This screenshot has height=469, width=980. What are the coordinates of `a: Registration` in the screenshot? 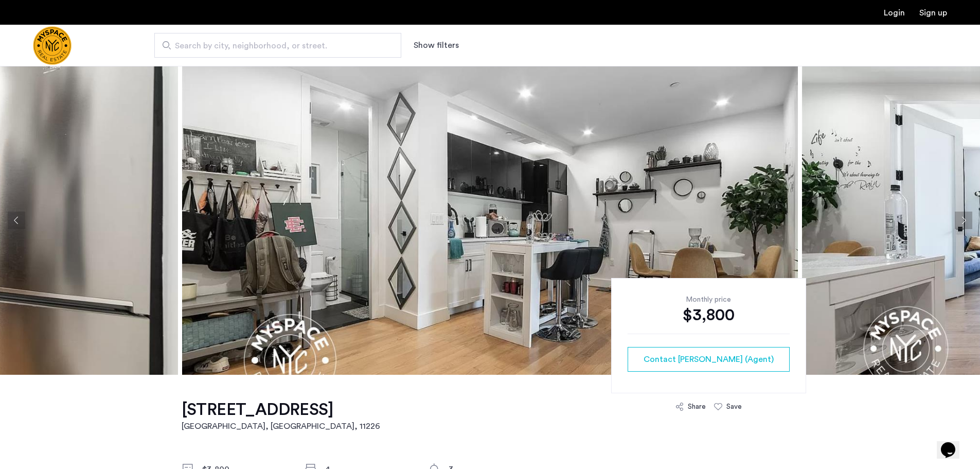 It's located at (933, 13).